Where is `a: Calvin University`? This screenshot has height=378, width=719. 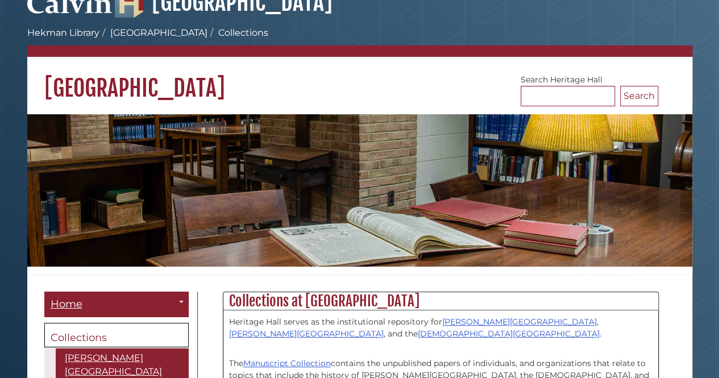
a: Calvin University is located at coordinates (70, 8).